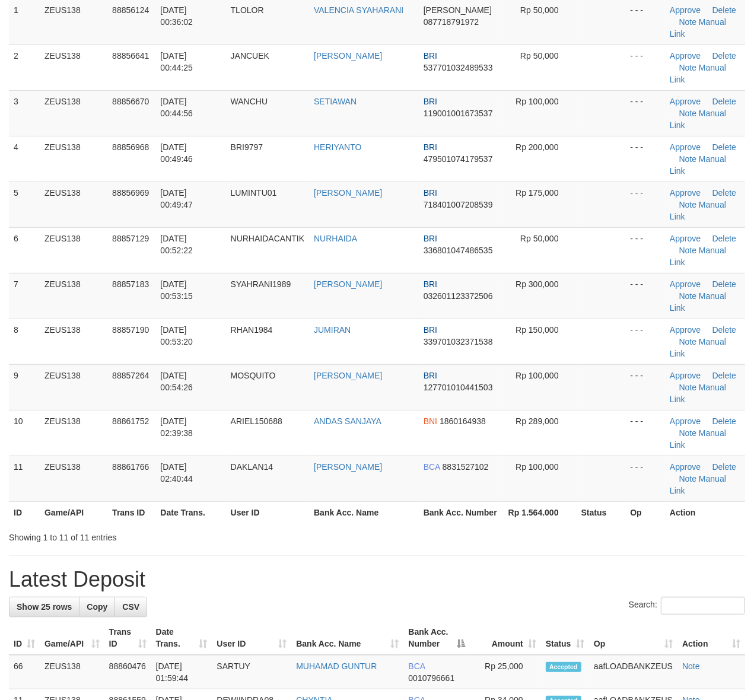 The image size is (754, 700). What do you see at coordinates (633, 672) in the screenshot?
I see `td: aafLOADBANKZEUS` at bounding box center [633, 672].